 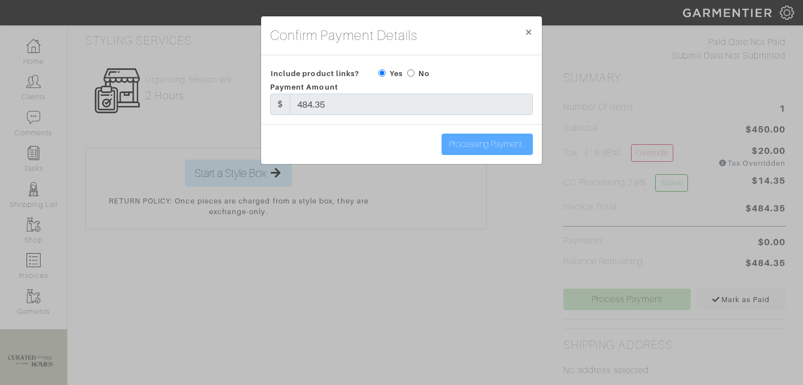 What do you see at coordinates (424, 73) in the screenshot?
I see `label: No` at bounding box center [424, 73].